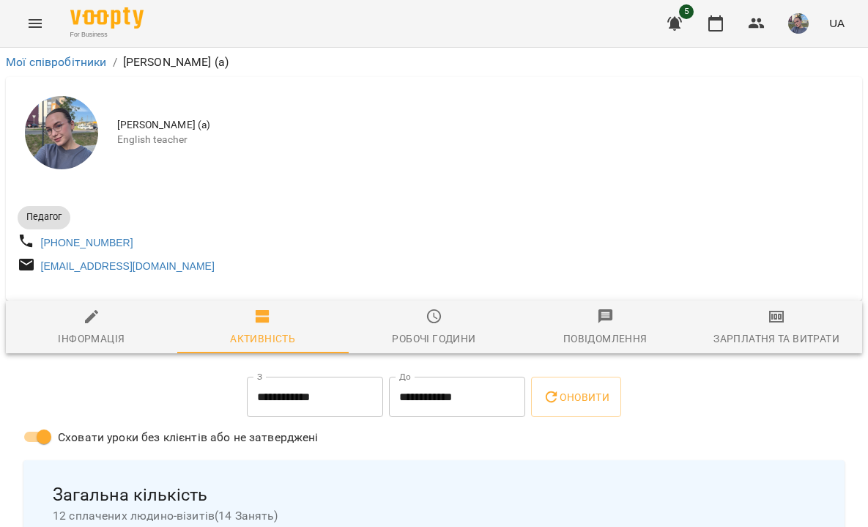 The height and width of the screenshot is (527, 868). I want to click on div: Активність, so click(262, 338).